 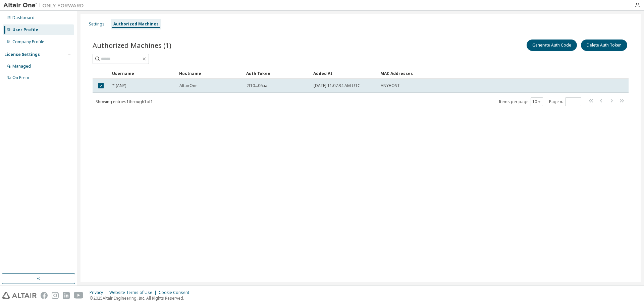 I want to click on span: * (ANY), so click(x=119, y=86).